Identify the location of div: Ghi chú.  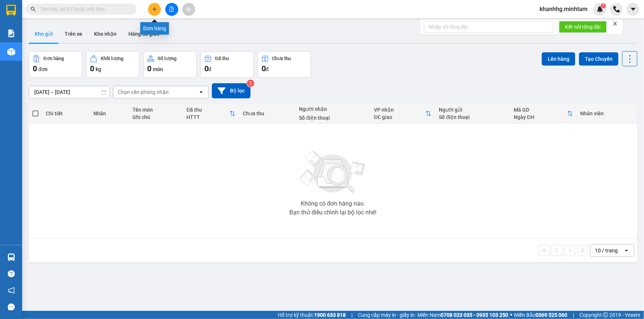
(156, 117).